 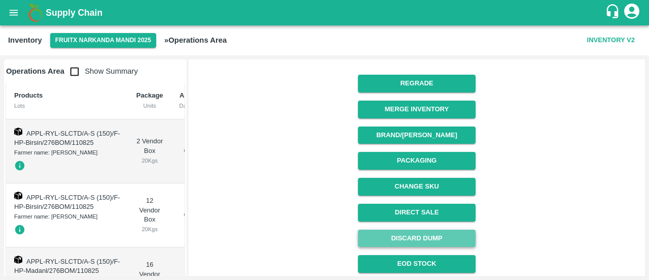 What do you see at coordinates (28, 95) in the screenshot?
I see `b: Products` at bounding box center [28, 95].